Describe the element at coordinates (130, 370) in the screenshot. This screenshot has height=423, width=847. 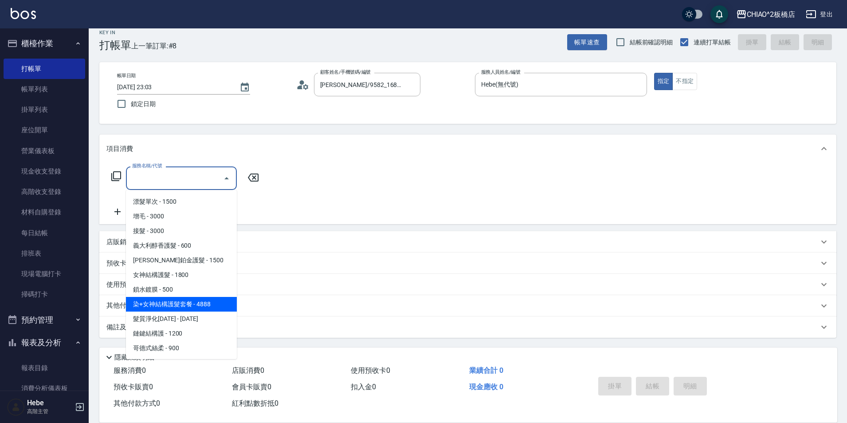
I see `span: 服務消費 0` at that location.